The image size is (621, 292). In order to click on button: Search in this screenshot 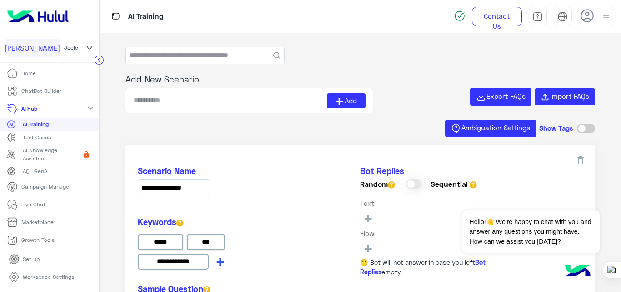, I will do `click(277, 55)`.